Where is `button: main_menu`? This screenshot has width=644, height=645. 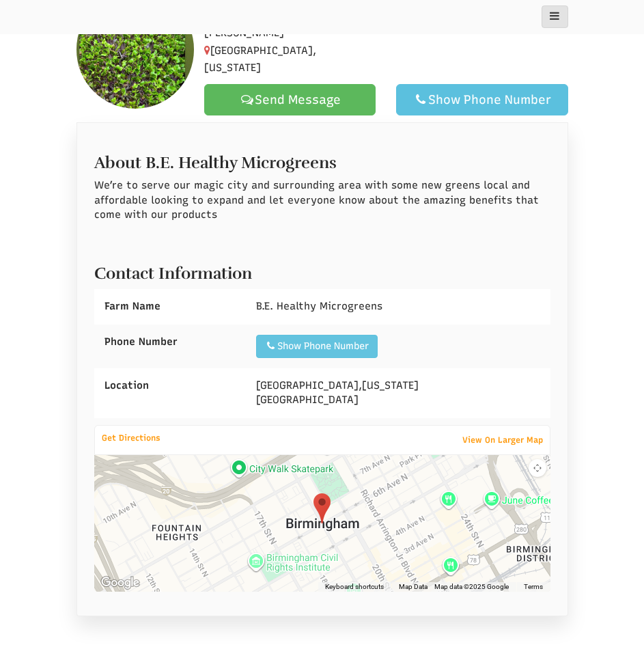
button: main_menu is located at coordinates (555, 16).